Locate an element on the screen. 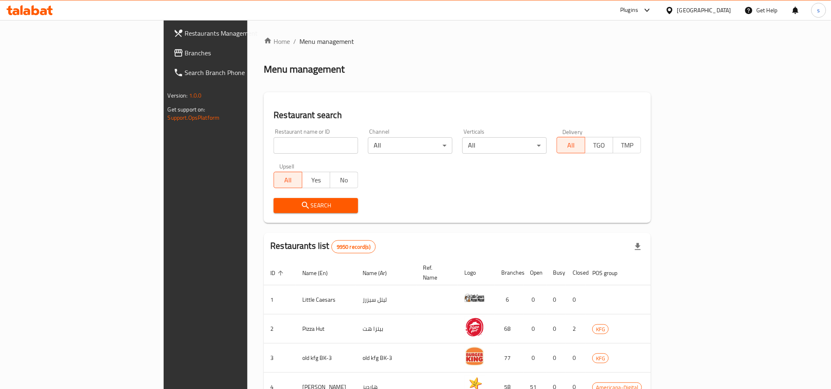 This screenshot has height=389, width=831. span: POS group is located at coordinates (610, 273).